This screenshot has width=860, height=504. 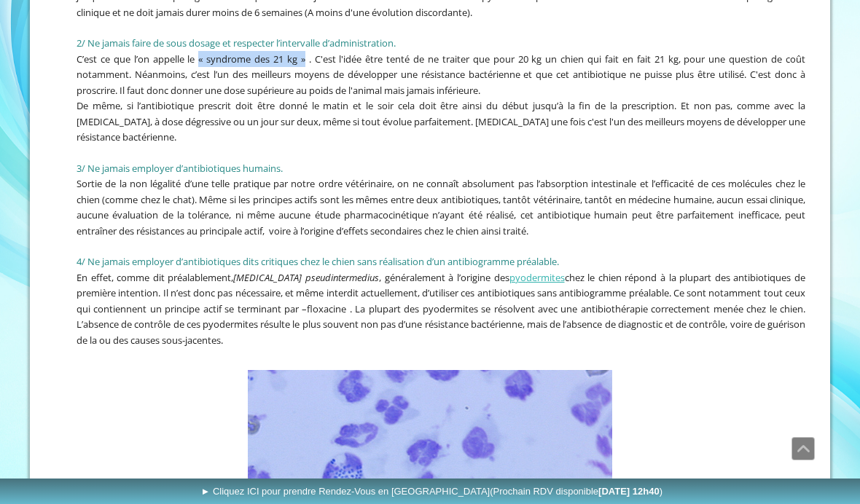 I want to click on a: Défiler vers le haut, so click(x=803, y=448).